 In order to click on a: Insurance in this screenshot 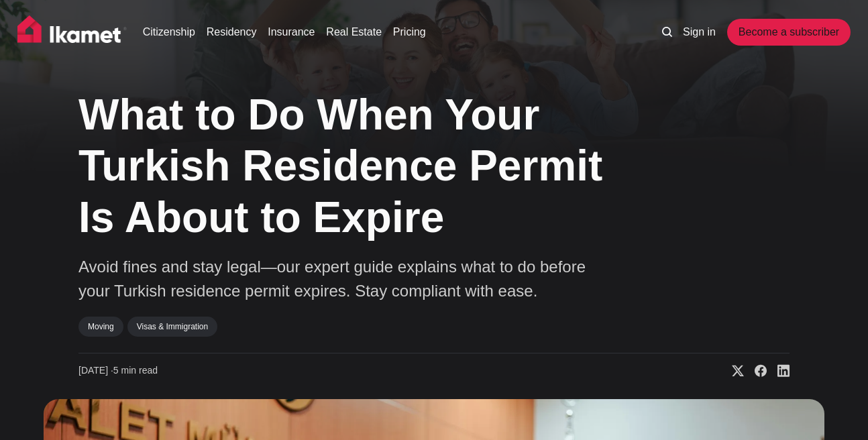, I will do `click(291, 33)`.